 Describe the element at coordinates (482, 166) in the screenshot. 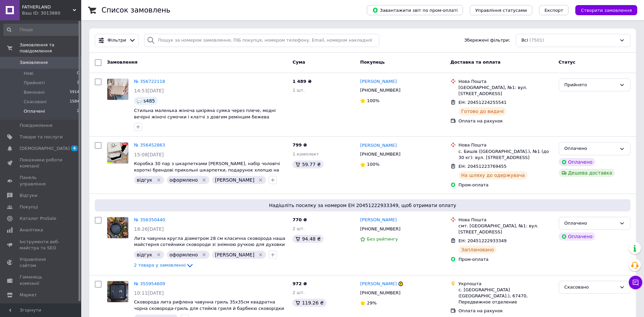

I see `span: ЕН: 20451223769455` at that location.